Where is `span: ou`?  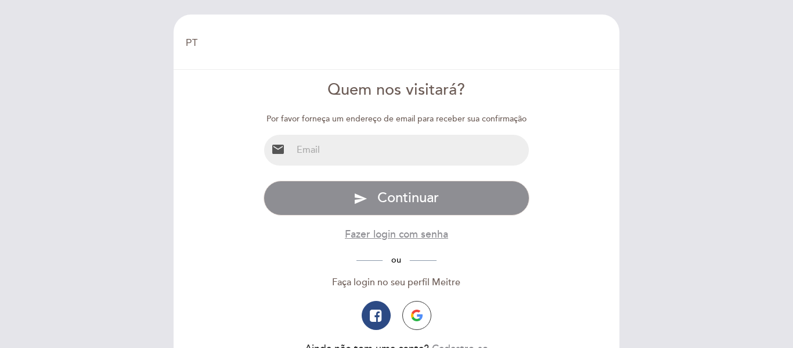
span: ou is located at coordinates (396, 260).